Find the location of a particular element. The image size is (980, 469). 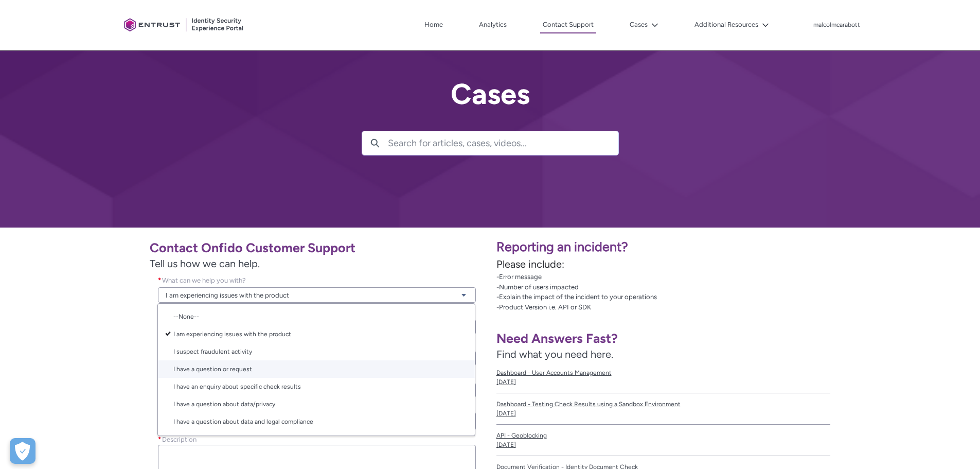

h2: Cases is located at coordinates (490, 94).